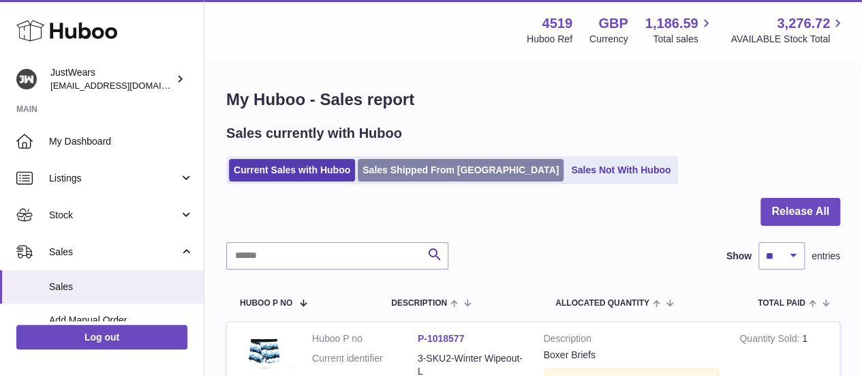  What do you see at coordinates (114, 215) in the screenshot?
I see `span: Stock` at bounding box center [114, 215].